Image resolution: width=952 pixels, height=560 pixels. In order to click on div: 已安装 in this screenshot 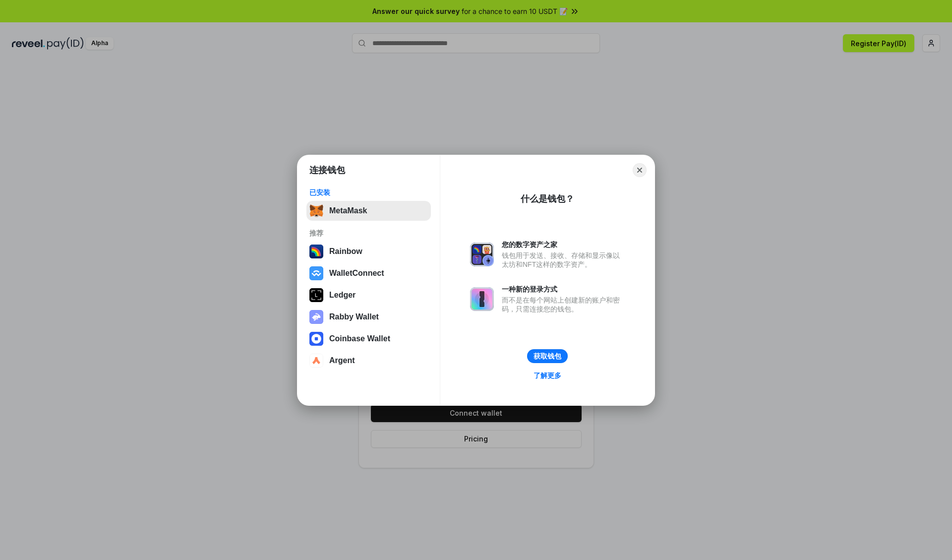, I will do `click(368, 192)`.